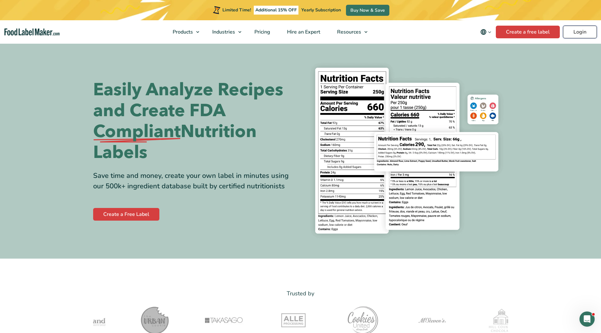  I want to click on a: Create a free label, so click(528, 32).